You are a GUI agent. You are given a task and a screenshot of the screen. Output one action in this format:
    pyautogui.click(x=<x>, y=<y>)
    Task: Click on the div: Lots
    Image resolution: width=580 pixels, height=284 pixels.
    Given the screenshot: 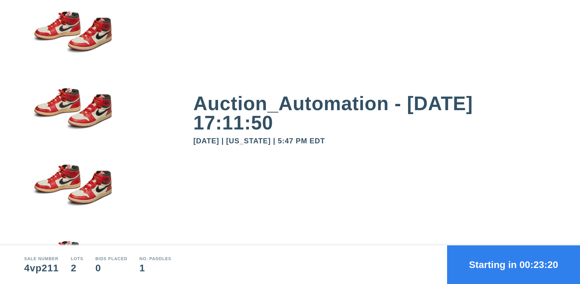 What is the action you would take?
    pyautogui.click(x=77, y=259)
    